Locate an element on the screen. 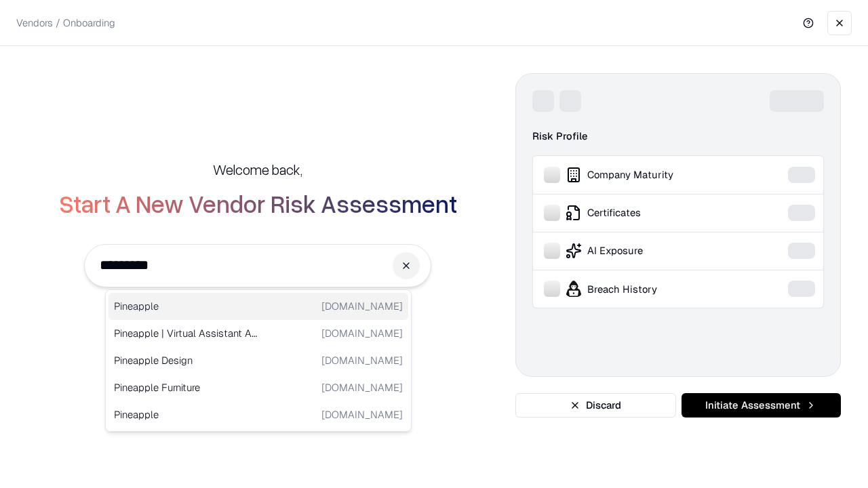  div: AI Exposure is located at coordinates (646, 251).